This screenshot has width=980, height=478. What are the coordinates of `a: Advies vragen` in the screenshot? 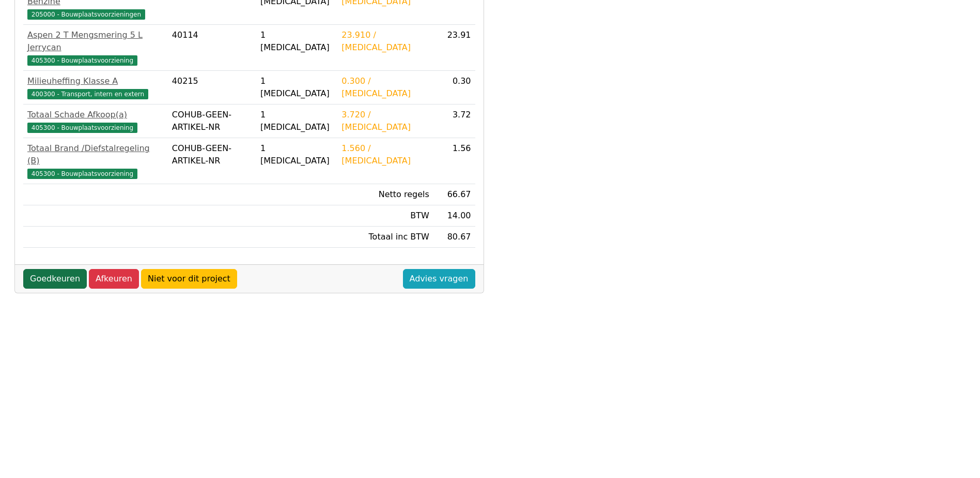 It's located at (439, 279).